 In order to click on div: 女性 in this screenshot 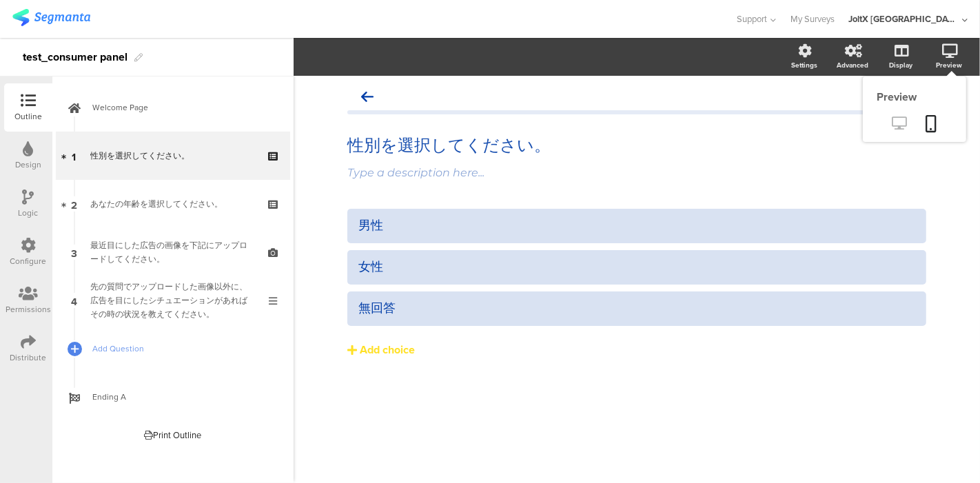, I will do `click(637, 266)`.